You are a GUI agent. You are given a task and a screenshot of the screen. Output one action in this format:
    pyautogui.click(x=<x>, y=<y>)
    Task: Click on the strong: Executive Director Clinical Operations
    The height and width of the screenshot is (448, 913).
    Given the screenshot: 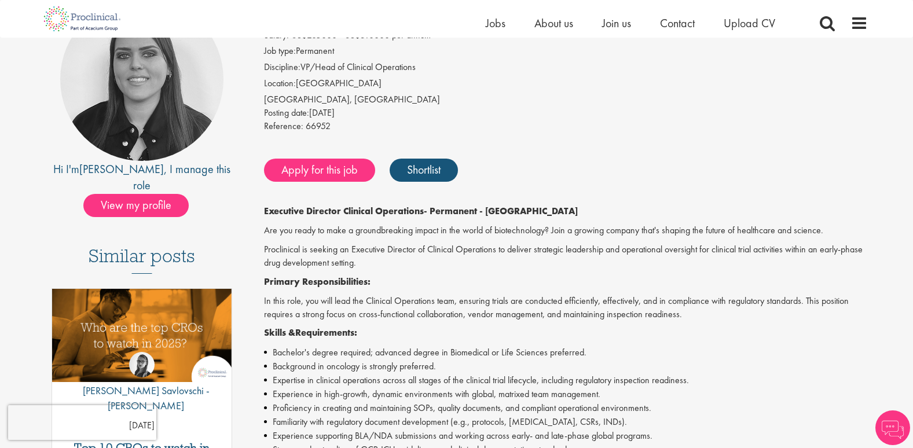 What is the action you would take?
    pyautogui.click(x=344, y=211)
    